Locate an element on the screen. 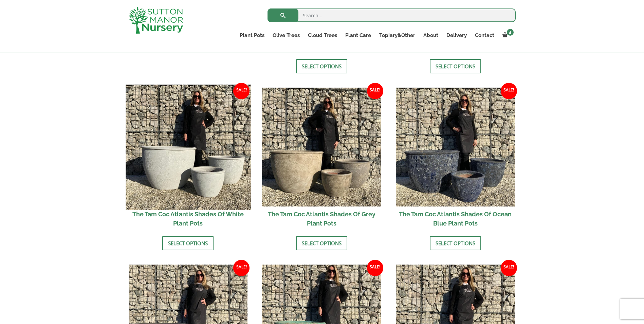 The image size is (644, 324). a: Select options for “The Tam Coc Atlantis Shades Of Golden Rust Plant Pots” is located at coordinates (455, 66).